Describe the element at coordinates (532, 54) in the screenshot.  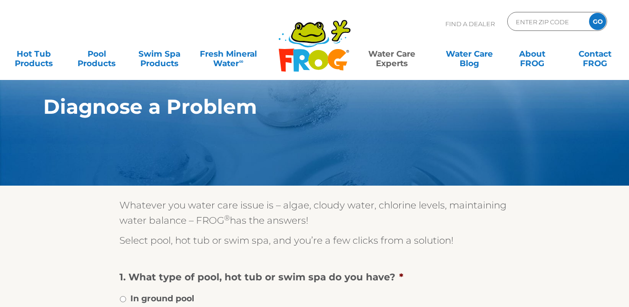
I see `a: AboutFROG` at that location.